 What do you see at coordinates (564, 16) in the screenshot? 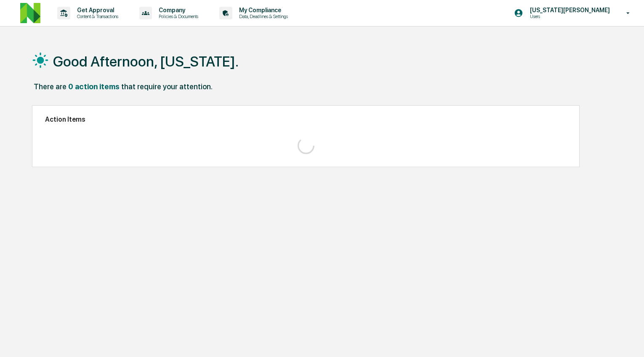
I see `p: Users` at bounding box center [564, 16].